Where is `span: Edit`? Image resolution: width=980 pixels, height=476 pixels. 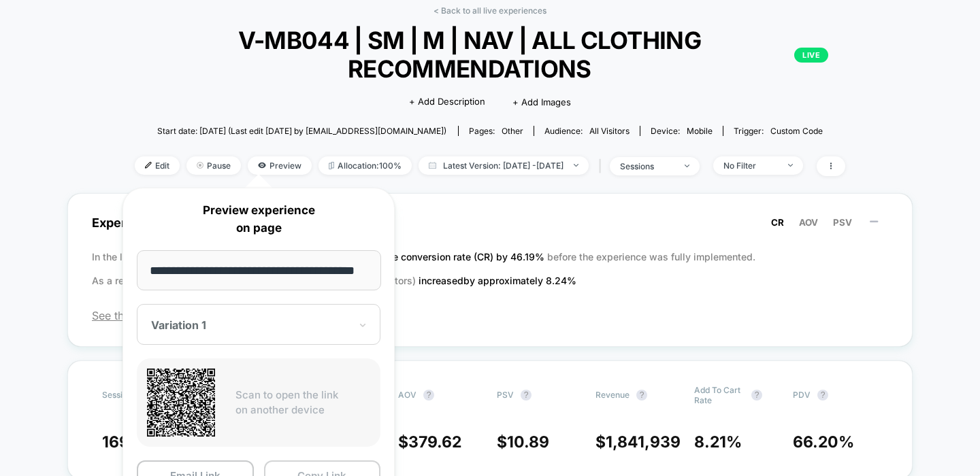 span: Edit is located at coordinates (157, 165).